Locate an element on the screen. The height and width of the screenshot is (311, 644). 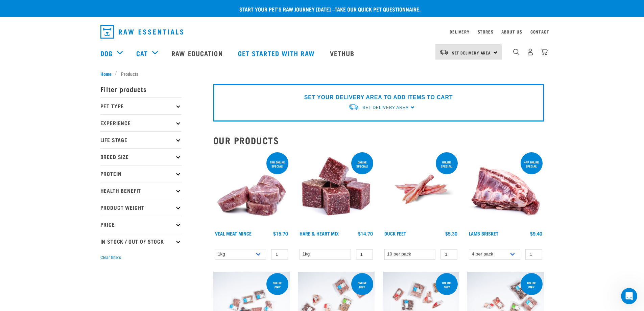
img: Raw Essentials Duck Feet Raw Meaty Bones For Dogs is located at coordinates (421, 189).